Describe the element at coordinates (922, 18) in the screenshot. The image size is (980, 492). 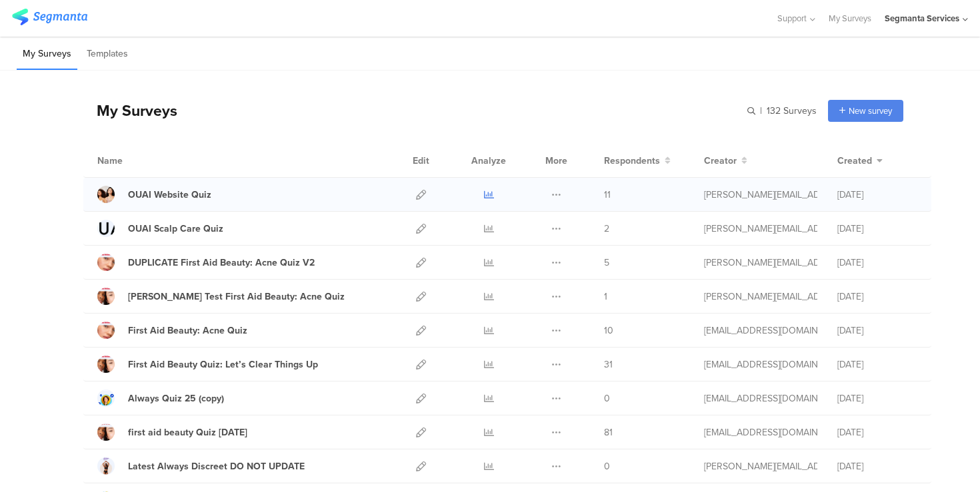
I see `div: Segmanta Services` at that location.